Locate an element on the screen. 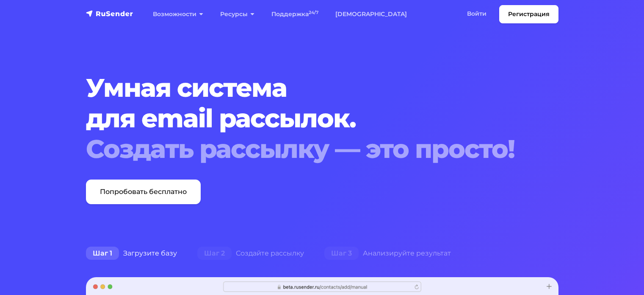 This screenshot has height=295, width=644. sup: 24/7 is located at coordinates (313, 13).